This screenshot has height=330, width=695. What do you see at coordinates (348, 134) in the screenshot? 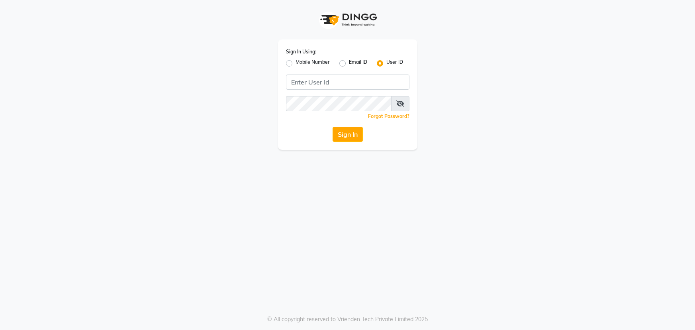
I see `button: Sign In` at bounding box center [348, 134].